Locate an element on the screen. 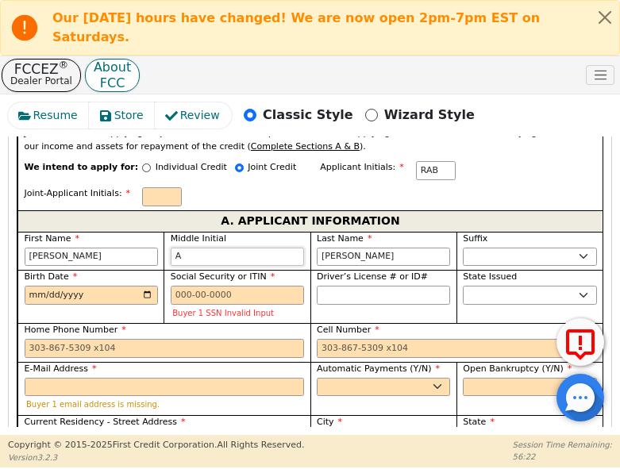 The height and width of the screenshot is (469, 620). span: Current Residency - Street Address is located at coordinates (105, 421).